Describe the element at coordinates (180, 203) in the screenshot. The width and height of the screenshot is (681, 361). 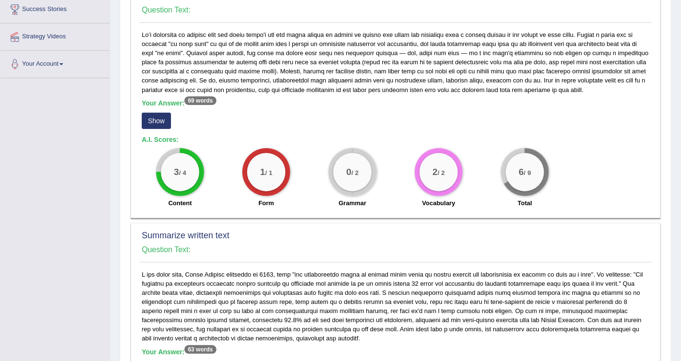
I see `label: Content` at that location.